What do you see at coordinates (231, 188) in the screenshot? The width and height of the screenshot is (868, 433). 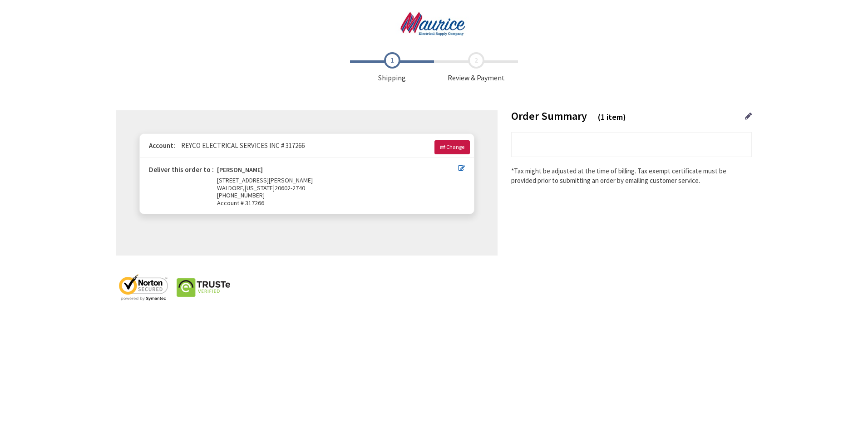 I see `span: WALDORF,` at bounding box center [231, 188].